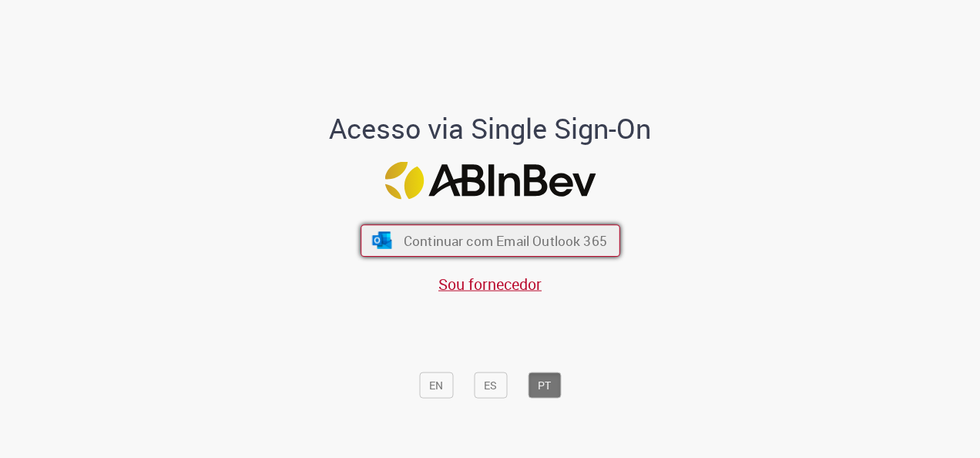 This screenshot has height=458, width=980. What do you see at coordinates (490, 240) in the screenshot?
I see `button: ícone Azure/Microsoft 360 Continuar com Email Outlook 365` at bounding box center [490, 240].